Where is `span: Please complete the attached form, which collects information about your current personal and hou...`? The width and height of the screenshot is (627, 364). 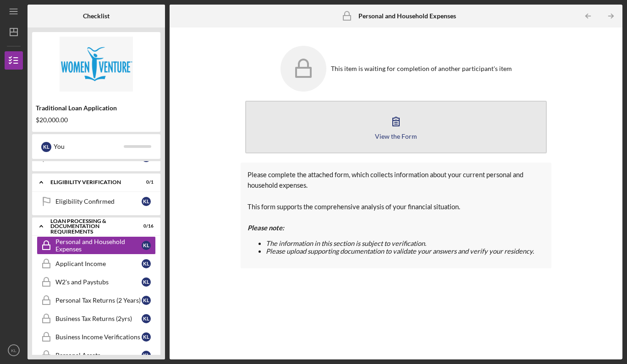
span: Please complete the attached form, which collects information about your current personal and hou... is located at coordinates (385, 180).